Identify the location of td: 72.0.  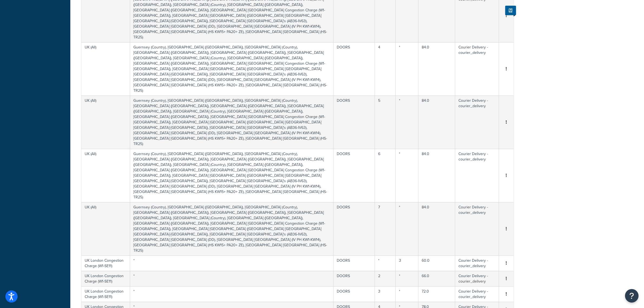
(437, 294).